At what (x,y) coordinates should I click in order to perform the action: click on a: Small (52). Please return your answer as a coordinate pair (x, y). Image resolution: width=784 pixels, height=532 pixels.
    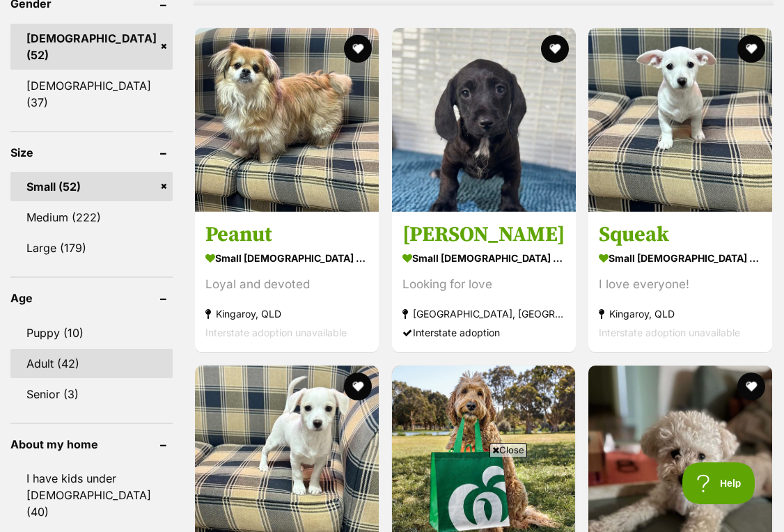
    Looking at the image, I should click on (91, 187).